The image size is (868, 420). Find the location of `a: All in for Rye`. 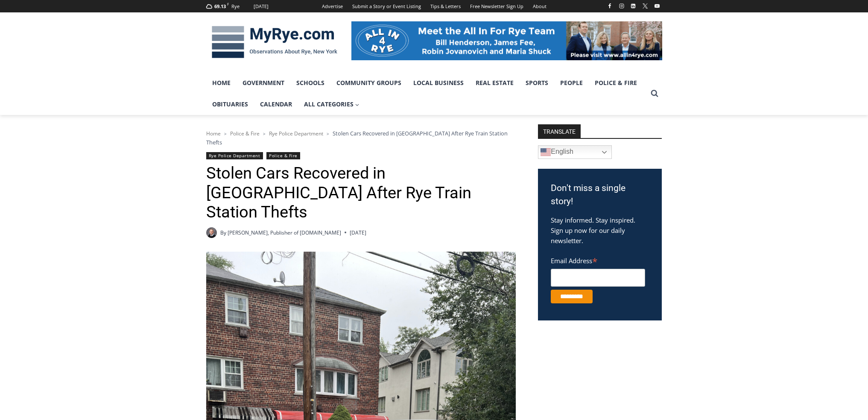

a: All in for Rye is located at coordinates (507, 40).